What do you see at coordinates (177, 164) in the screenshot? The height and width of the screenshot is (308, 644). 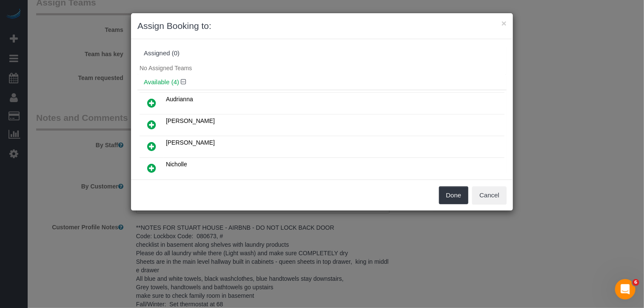 I see `span: Nicholle` at bounding box center [177, 164].